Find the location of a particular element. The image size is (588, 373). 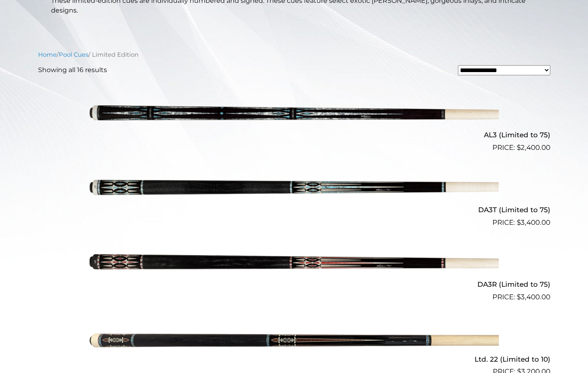

h2: Ltd. 22 (Limited to 10) is located at coordinates (294, 359).